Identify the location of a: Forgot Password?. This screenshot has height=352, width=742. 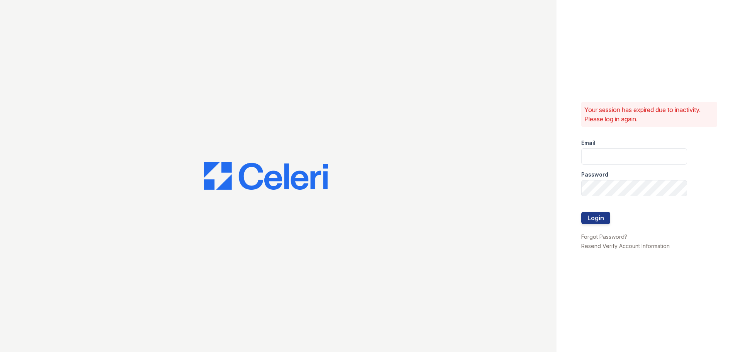
(604, 237).